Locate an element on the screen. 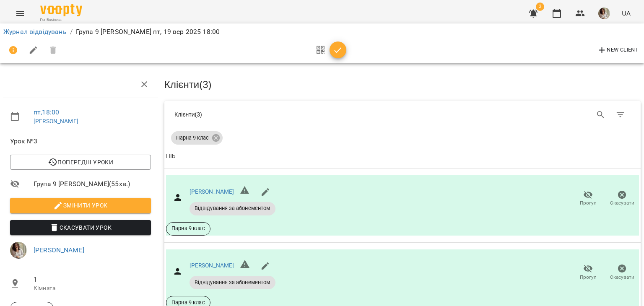  button: New Client is located at coordinates (618, 50).